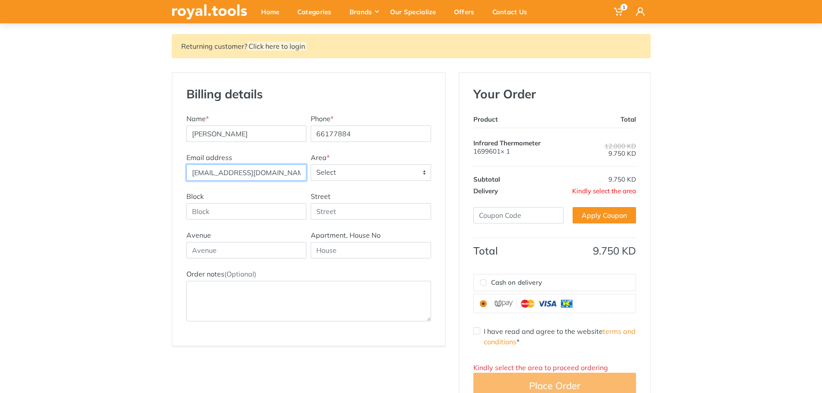 The width and height of the screenshot is (822, 393). I want to click on div: Brands, so click(364, 12).